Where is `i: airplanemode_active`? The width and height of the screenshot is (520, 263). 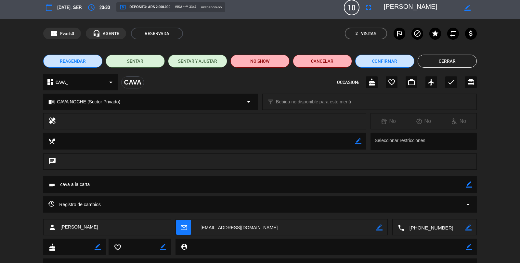 i: airplanemode_active is located at coordinates (431, 82).